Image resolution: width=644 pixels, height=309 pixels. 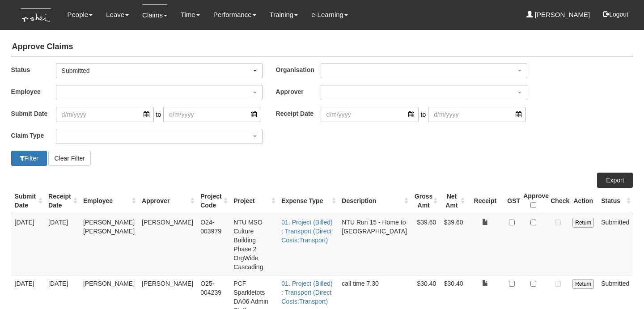 What do you see at coordinates (330, 15) in the screenshot?
I see `a: e-Learning` at bounding box center [330, 15].